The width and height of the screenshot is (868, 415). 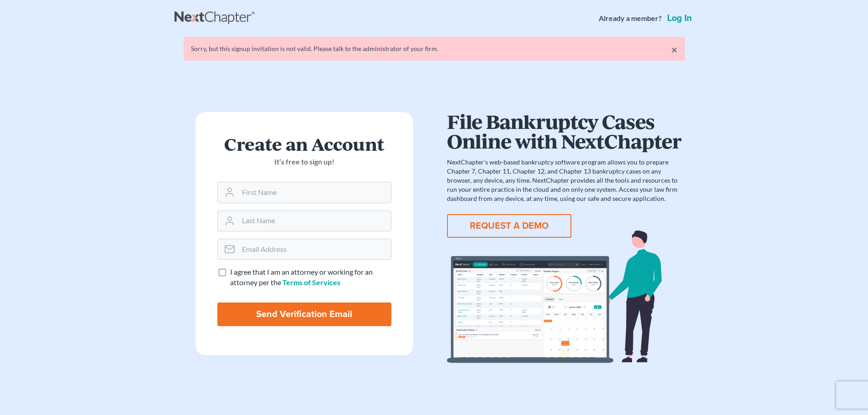 What do you see at coordinates (434, 49) in the screenshot?
I see `div: Sorry, but this signup invitation is not valid. Please talk to the administrator of your firm.` at bounding box center [434, 49].